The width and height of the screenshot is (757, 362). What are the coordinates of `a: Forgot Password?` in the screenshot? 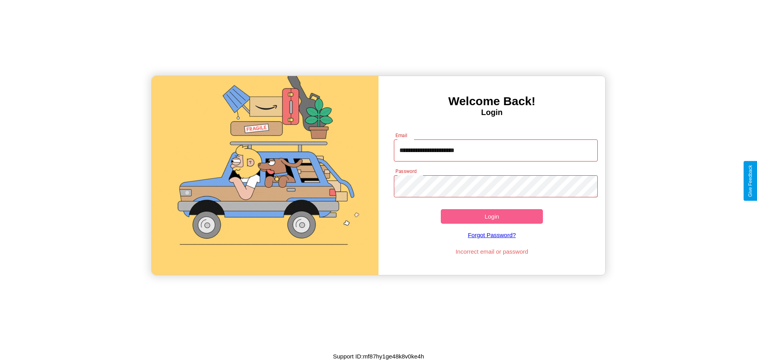 It's located at (492, 235).